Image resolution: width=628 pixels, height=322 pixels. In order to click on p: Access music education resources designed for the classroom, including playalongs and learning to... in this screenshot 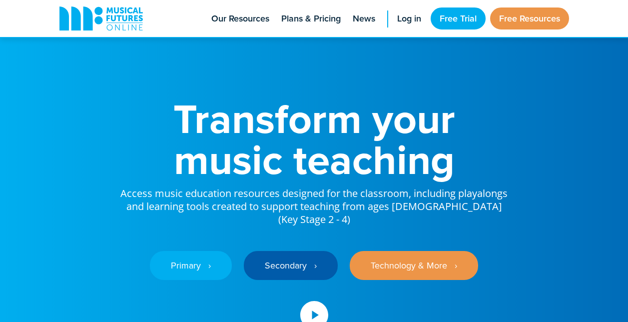, I will do `click(314, 203)`.